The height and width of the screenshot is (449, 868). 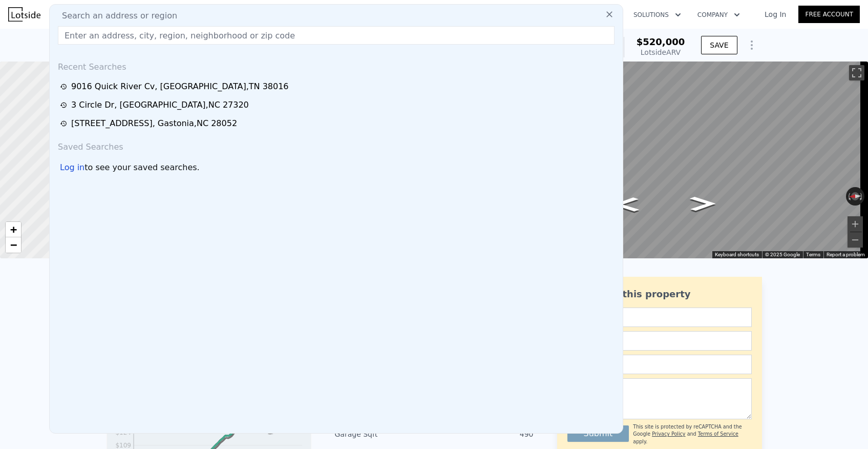 What do you see at coordinates (660, 341) in the screenshot?
I see `input: Email` at bounding box center [660, 341].